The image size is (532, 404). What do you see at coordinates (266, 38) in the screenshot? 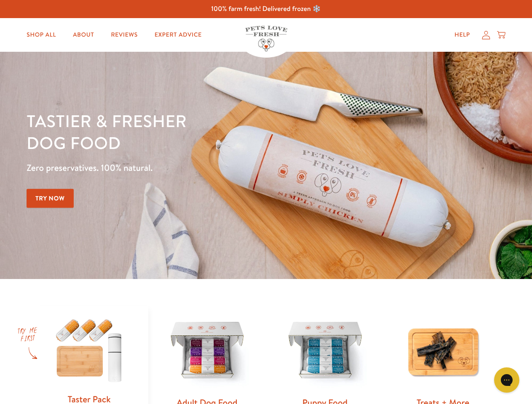
I see `img: Pets Love Fresh` at bounding box center [266, 38].